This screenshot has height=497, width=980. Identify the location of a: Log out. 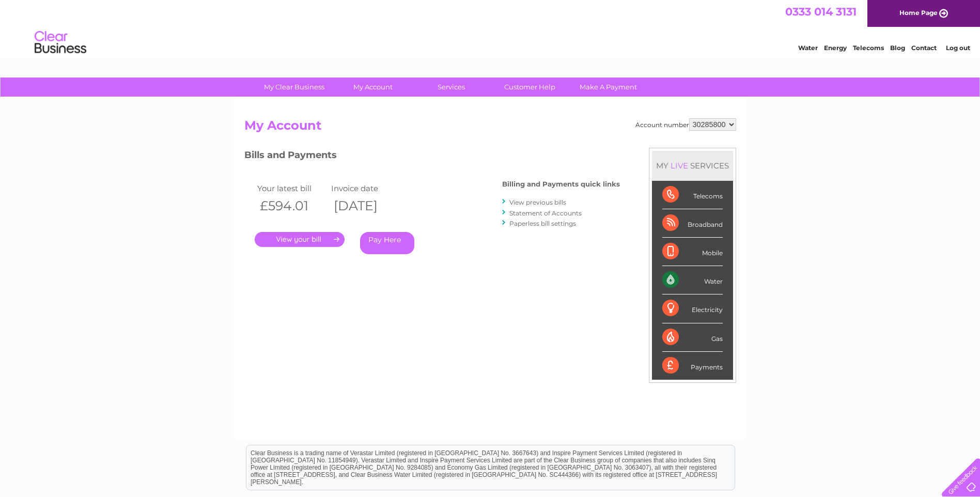
(957, 48).